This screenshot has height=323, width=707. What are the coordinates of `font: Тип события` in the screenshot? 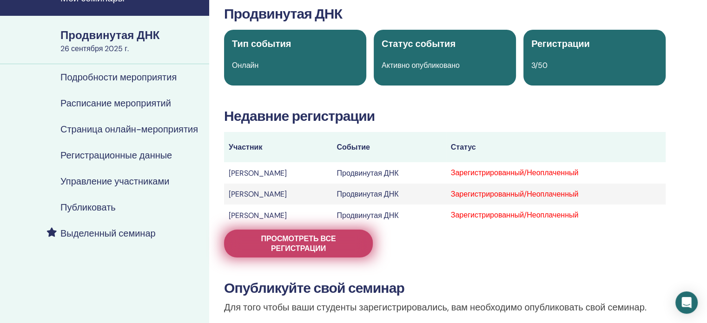 It's located at (261, 44).